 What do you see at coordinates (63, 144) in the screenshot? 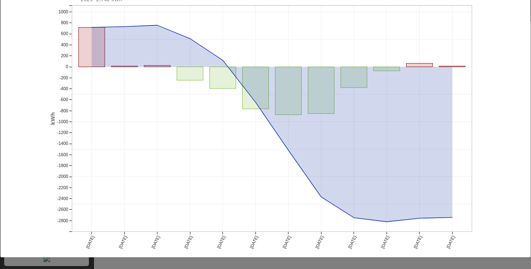
I see `text: -1400` at bounding box center [63, 144].